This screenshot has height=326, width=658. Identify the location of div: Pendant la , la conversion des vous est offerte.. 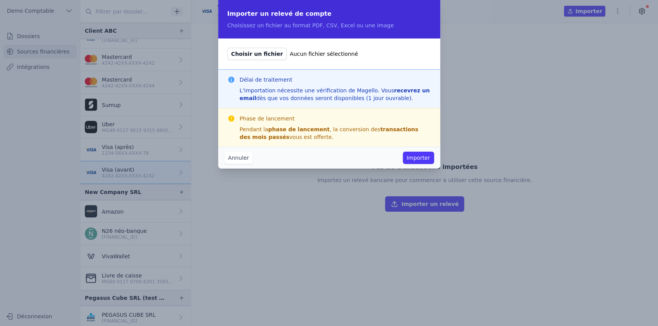
(335, 133).